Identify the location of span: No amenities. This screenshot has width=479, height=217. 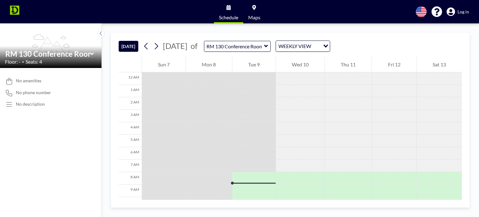
(29, 81).